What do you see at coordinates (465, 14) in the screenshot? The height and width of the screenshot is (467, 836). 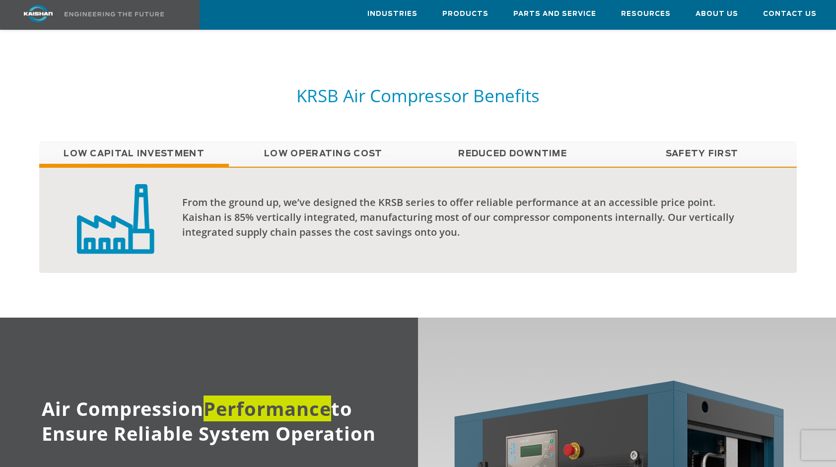 I see `span: Products` at bounding box center [465, 14].